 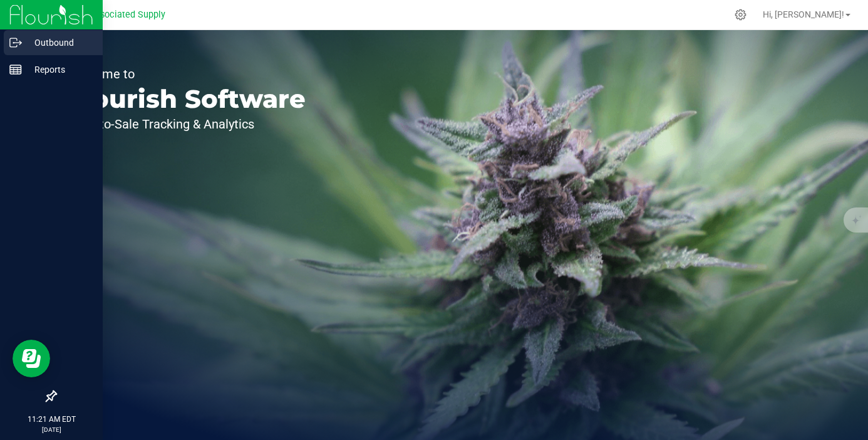 I want to click on p: Seed-to-Sale Tracking & Analytics, so click(x=187, y=124).